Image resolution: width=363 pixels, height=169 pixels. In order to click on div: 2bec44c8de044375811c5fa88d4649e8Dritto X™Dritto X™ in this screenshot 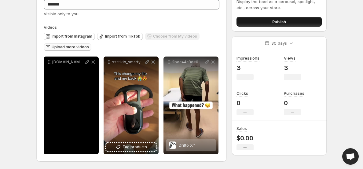, I will do `click(191, 105)`.